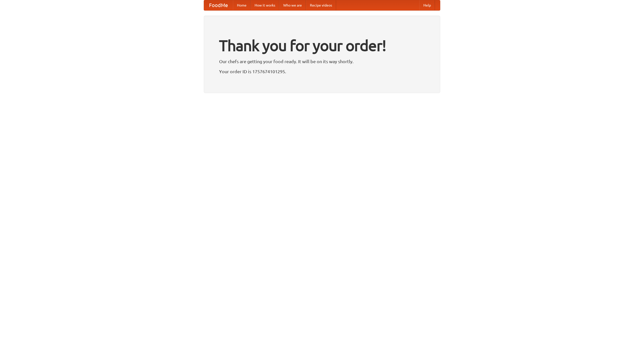  Describe the element at coordinates (242, 5) in the screenshot. I see `a: Home` at that location.